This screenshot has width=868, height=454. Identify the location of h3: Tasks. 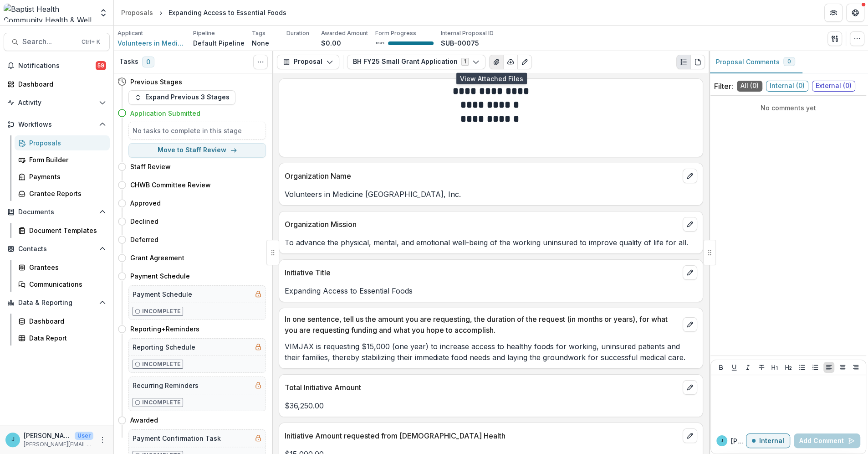
(129, 61).